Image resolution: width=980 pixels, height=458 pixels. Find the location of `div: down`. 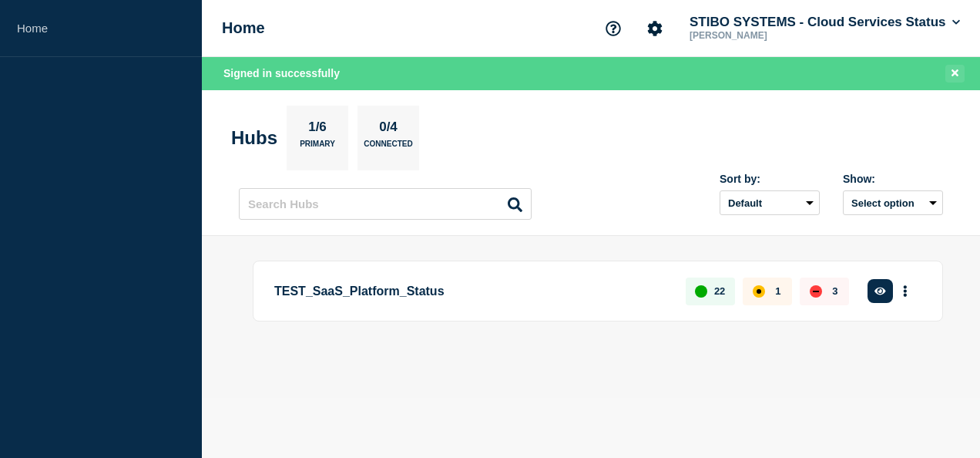

div: down is located at coordinates (815, 291).